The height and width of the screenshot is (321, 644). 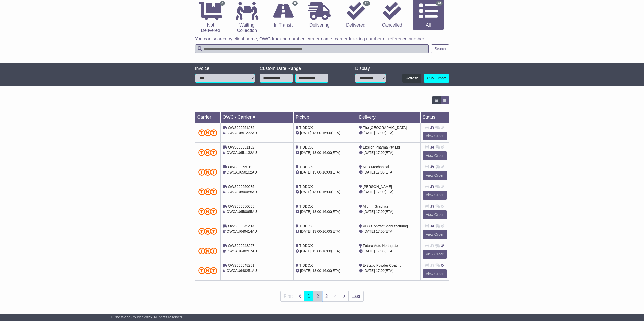 I want to click on span: 6, so click(x=222, y=3).